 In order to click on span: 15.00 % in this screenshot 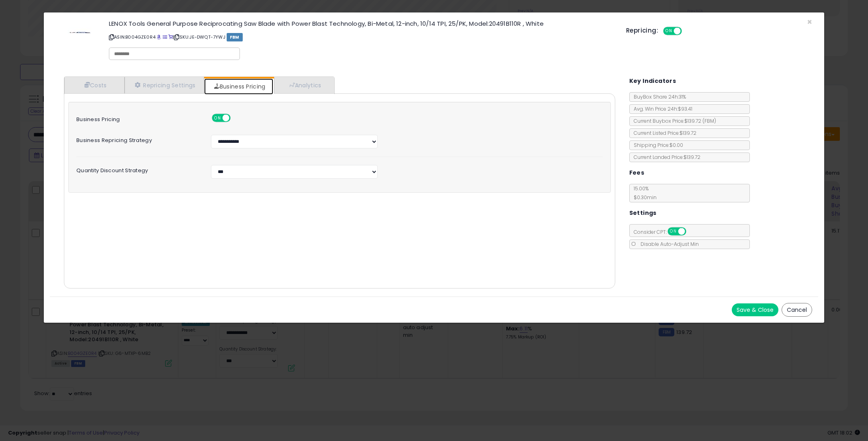, I will do `click(643, 193)`.